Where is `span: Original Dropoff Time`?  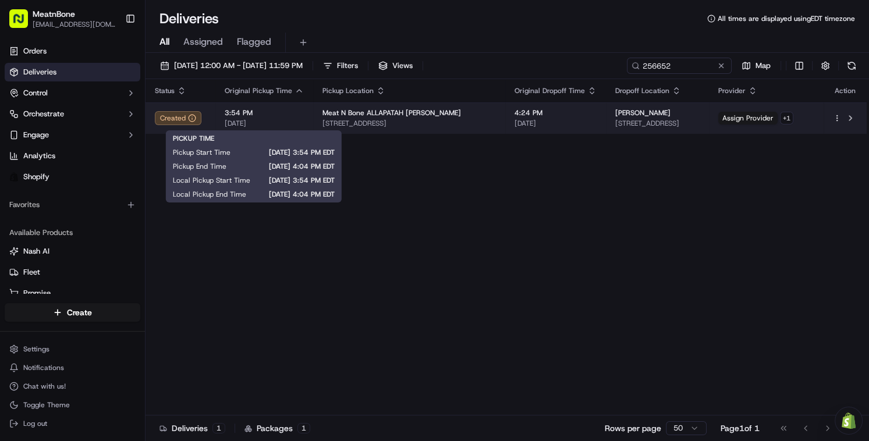 span: Original Dropoff Time is located at coordinates (550, 91).